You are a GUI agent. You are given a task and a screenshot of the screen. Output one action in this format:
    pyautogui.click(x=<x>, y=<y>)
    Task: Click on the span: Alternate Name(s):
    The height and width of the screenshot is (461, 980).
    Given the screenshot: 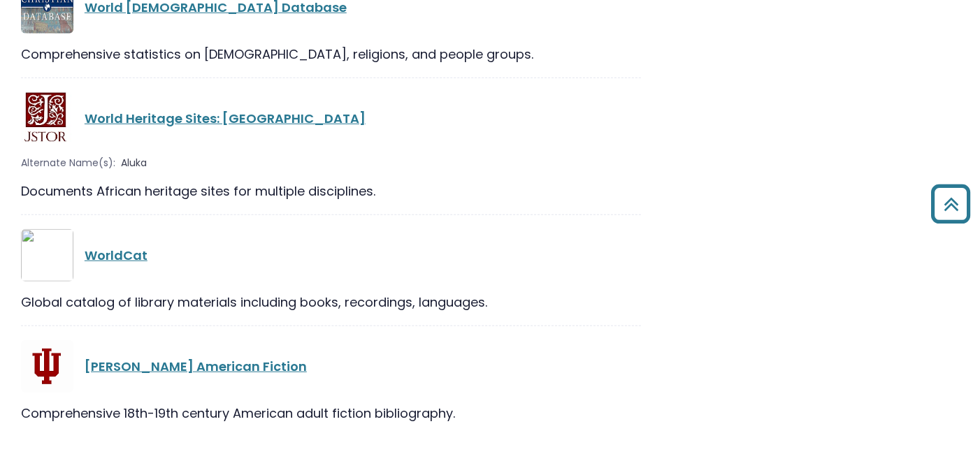 What is the action you would take?
    pyautogui.click(x=68, y=163)
    